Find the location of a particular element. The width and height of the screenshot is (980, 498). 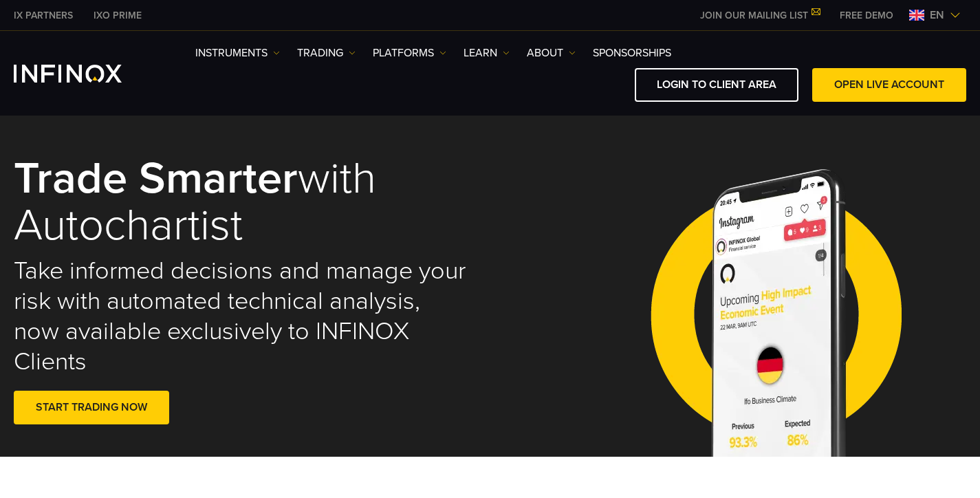

a: OPEN LIVE ACCOUNT is located at coordinates (889, 84).